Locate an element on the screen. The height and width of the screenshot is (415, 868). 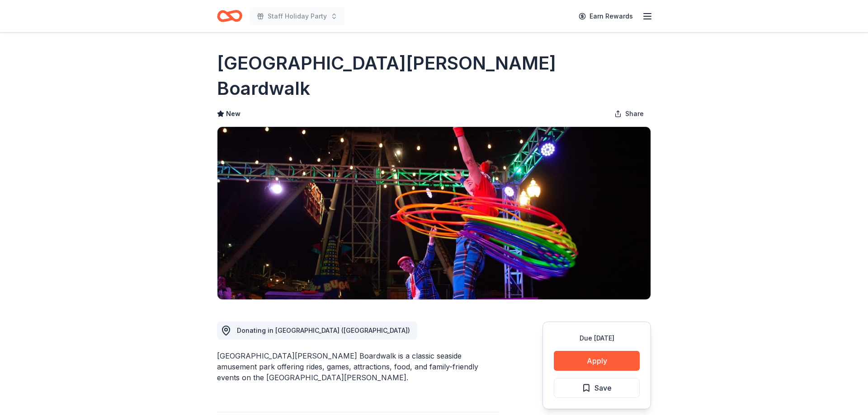
button: Staff Holiday Party is located at coordinates (297, 16).